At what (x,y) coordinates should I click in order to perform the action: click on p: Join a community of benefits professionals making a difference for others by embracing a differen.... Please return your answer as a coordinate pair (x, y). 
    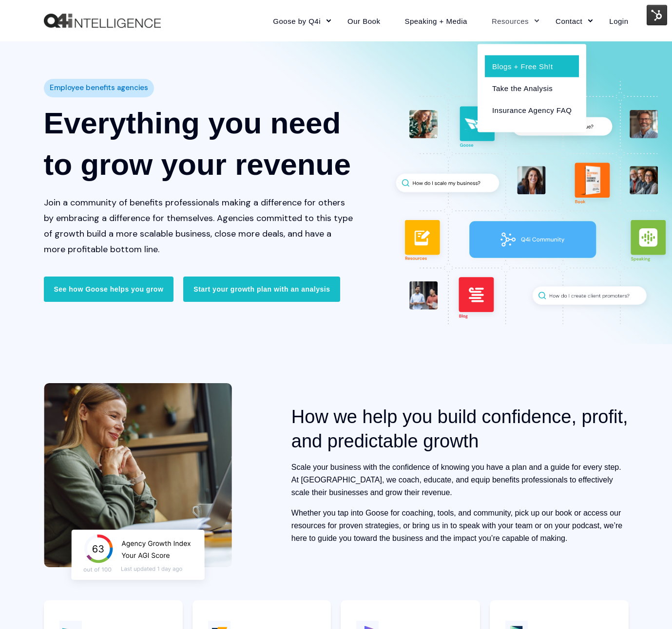
    Looking at the image, I should click on (199, 226).